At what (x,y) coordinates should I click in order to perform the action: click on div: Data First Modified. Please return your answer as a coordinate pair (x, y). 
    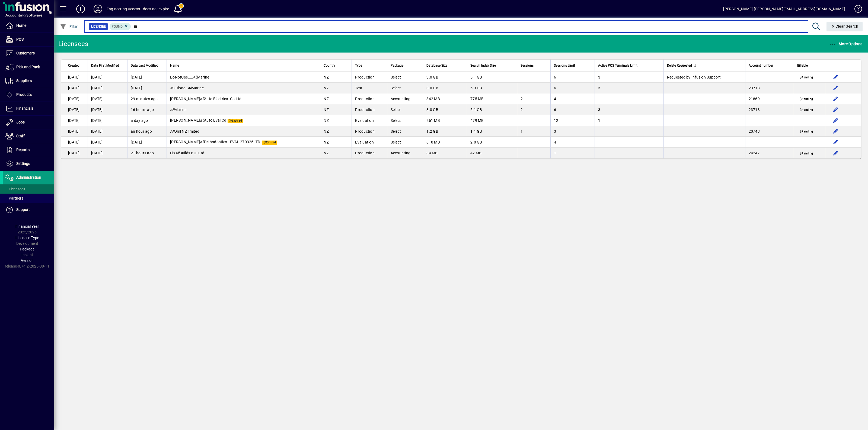
    Looking at the image, I should click on (107, 66).